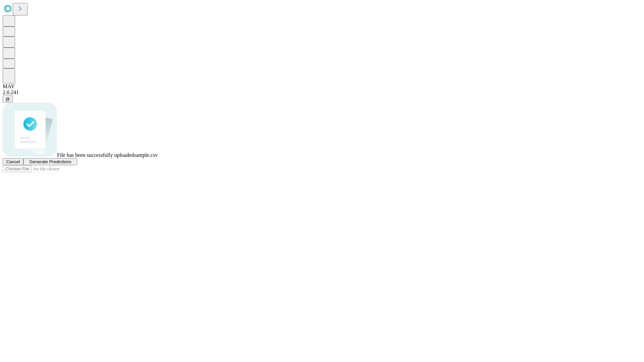 The width and height of the screenshot is (644, 362). What do you see at coordinates (146, 155) in the screenshot?
I see `span: sample.csv` at bounding box center [146, 155].